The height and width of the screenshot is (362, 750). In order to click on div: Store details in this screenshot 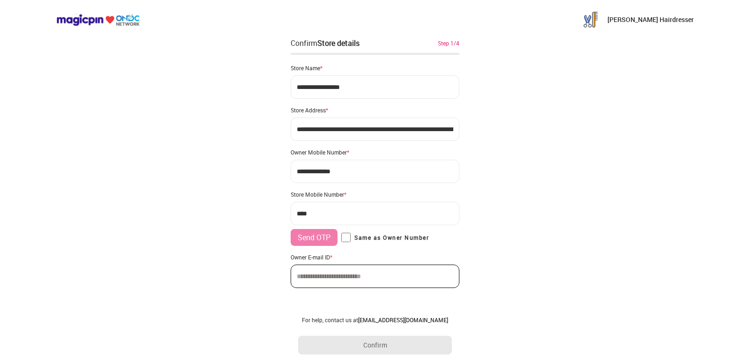, I will do `click(338, 43)`.